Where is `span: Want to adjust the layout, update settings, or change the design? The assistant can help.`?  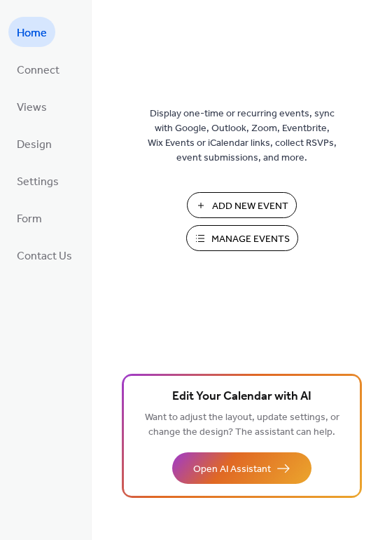
span: Want to adjust the layout, update settings, or change the design? The assistant can help. is located at coordinates (242, 425).